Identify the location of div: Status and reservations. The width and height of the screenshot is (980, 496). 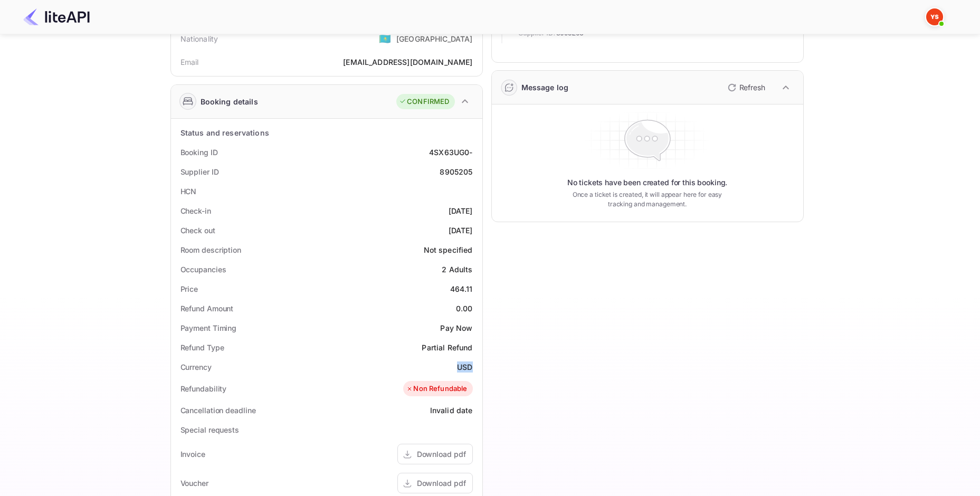
(225, 133).